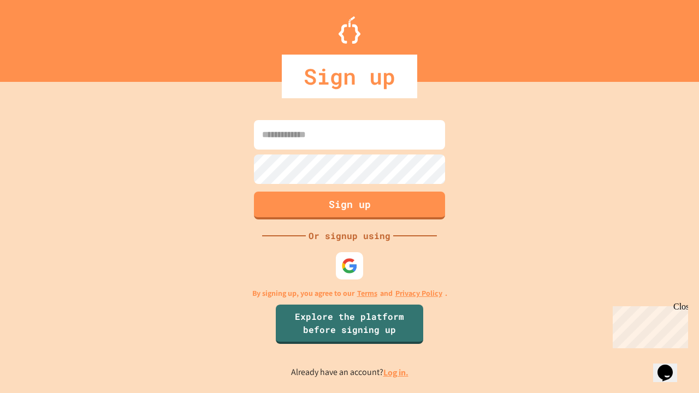  Describe the element at coordinates (349, 205) in the screenshot. I see `button: Sign up` at that location.